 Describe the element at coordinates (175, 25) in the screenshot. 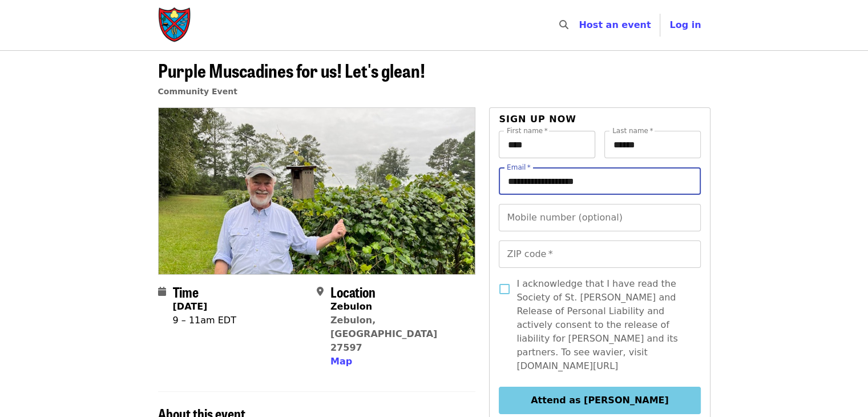

I see `img: Society of St. Andrew - Home` at that location.